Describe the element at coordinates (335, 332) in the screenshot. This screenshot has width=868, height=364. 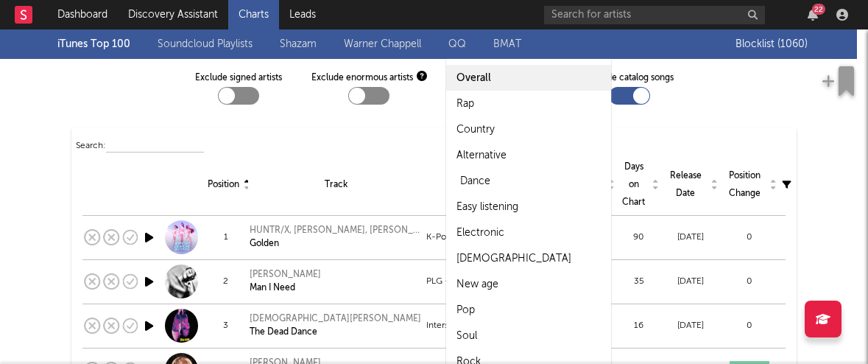
I see `div: The Dead Dance` at that location.